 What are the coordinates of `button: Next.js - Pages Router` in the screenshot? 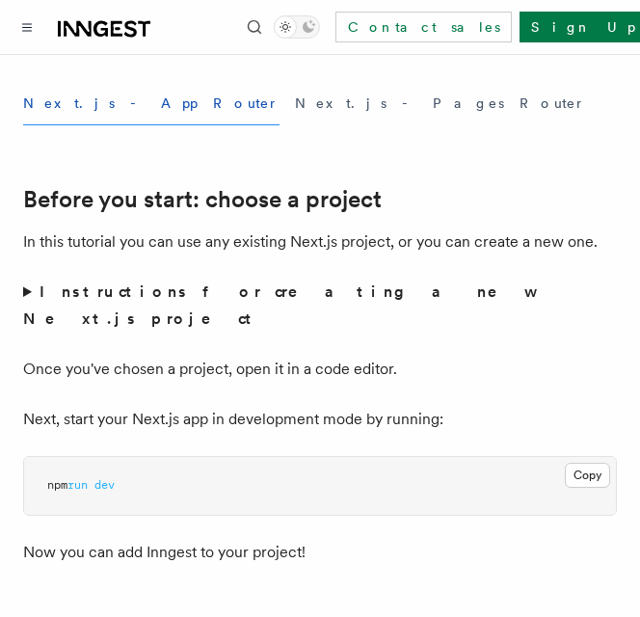 It's located at (440, 103).